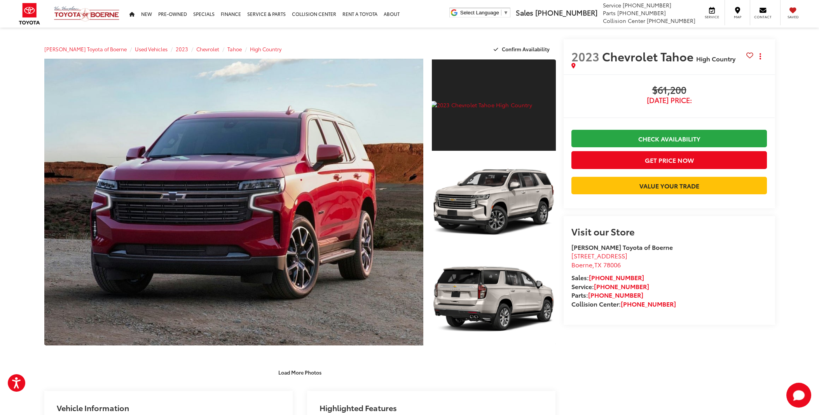  What do you see at coordinates (669, 91) in the screenshot?
I see `span: $61,200` at bounding box center [669, 91].